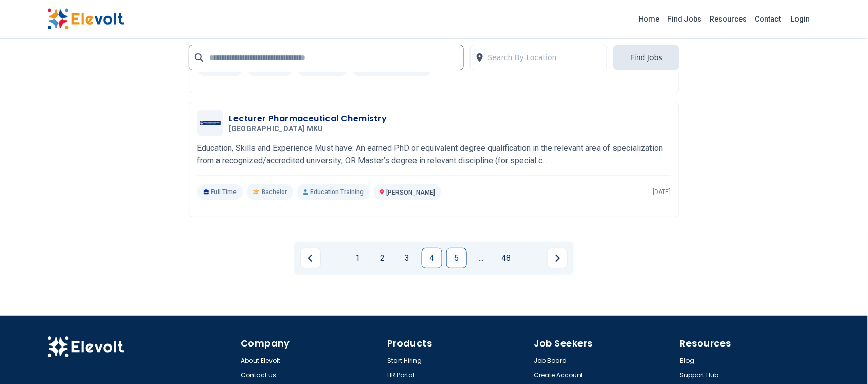 The width and height of the screenshot is (868, 384). What do you see at coordinates (333, 192) in the screenshot?
I see `p: Education Training` at bounding box center [333, 192].